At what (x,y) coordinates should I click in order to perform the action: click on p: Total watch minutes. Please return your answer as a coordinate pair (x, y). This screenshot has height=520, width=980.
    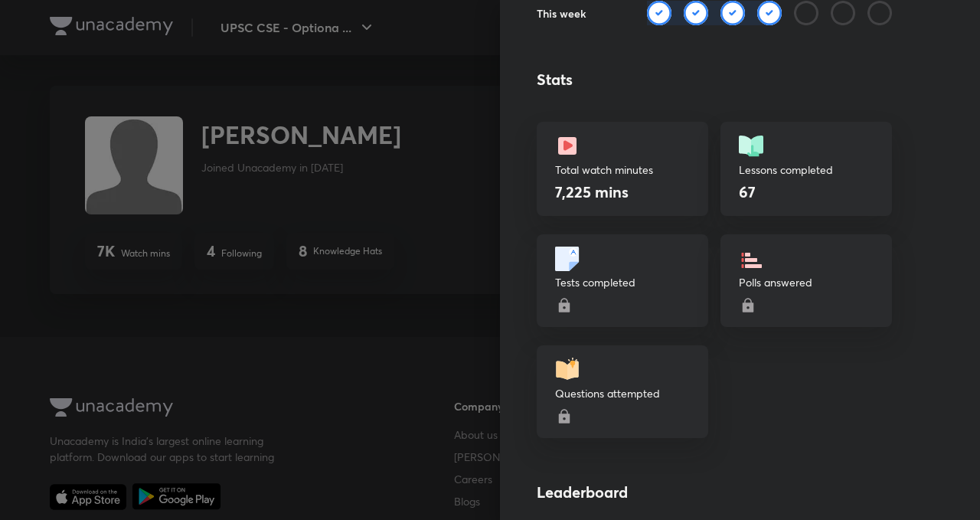
    Looking at the image, I should click on (622, 170).